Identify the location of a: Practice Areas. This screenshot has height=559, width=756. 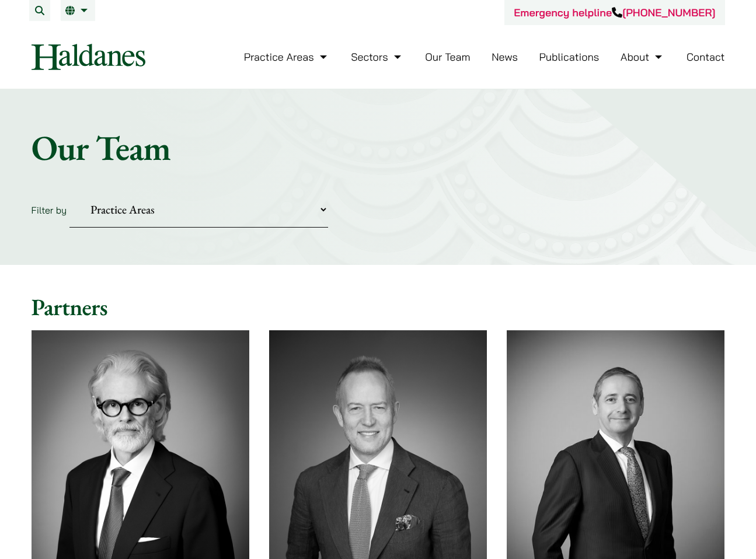
(287, 57).